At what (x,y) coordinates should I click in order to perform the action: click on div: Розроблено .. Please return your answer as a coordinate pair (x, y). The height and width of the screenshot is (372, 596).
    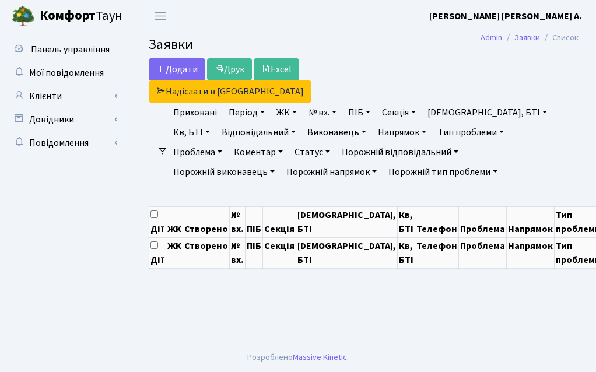
    Looking at the image, I should click on (298, 357).